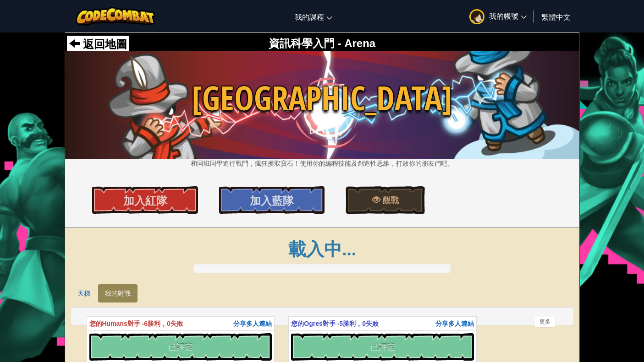 The image size is (644, 362). I want to click on a: 我的課程, so click(314, 16).